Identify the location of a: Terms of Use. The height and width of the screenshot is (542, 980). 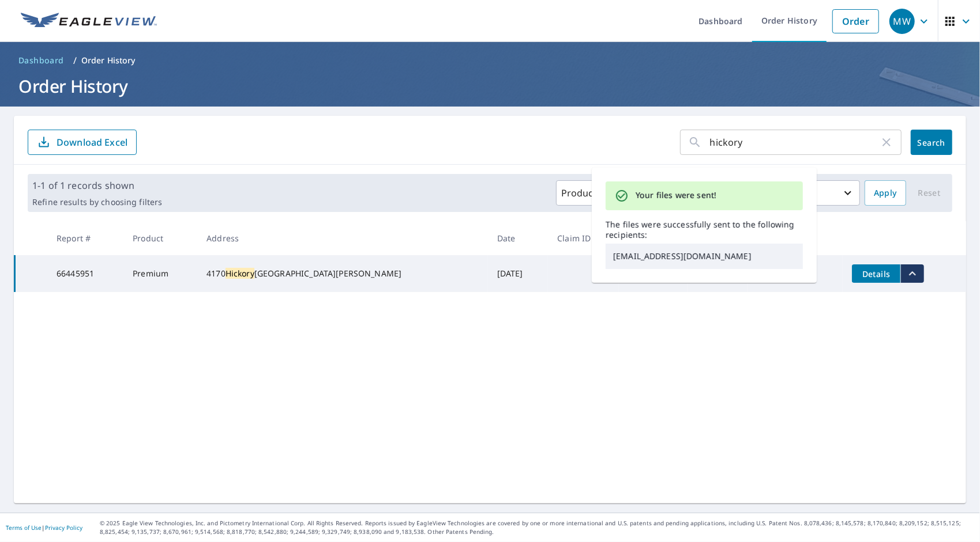
(24, 528).